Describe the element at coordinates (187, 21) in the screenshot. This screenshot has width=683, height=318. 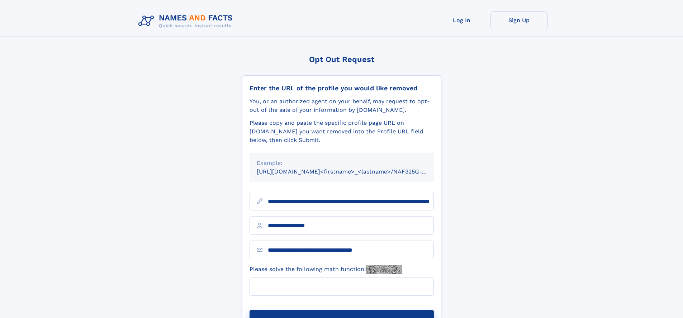
I see `img: Logo Names and Facts` at that location.